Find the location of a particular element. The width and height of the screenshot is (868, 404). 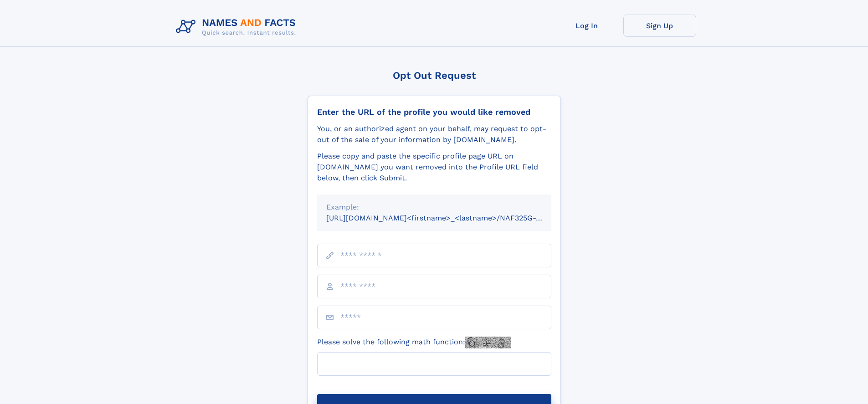

img: Logo Names and Facts is located at coordinates (238, 27).